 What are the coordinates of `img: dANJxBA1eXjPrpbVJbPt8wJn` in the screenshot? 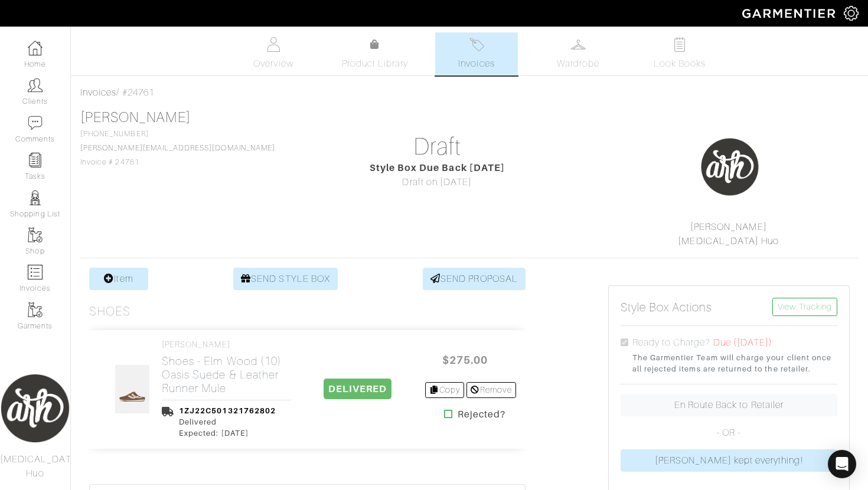 It's located at (132, 389).